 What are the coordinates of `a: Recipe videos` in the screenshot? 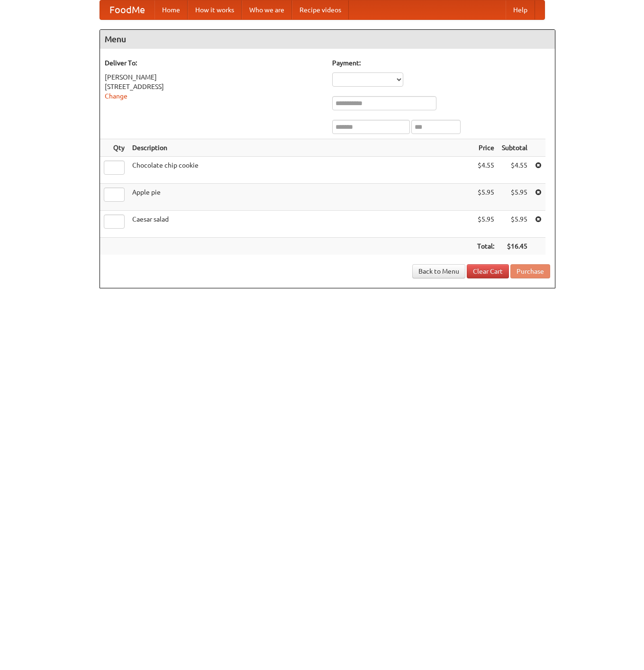 It's located at (320, 10).